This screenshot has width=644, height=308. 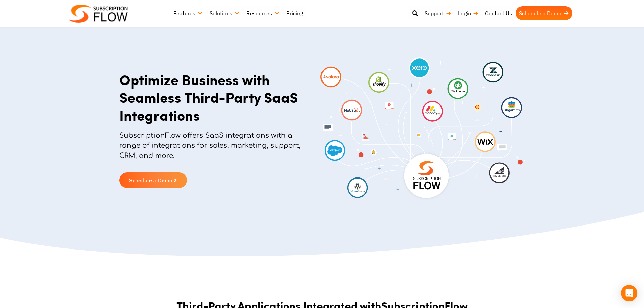 I want to click on a: Support, so click(x=438, y=13).